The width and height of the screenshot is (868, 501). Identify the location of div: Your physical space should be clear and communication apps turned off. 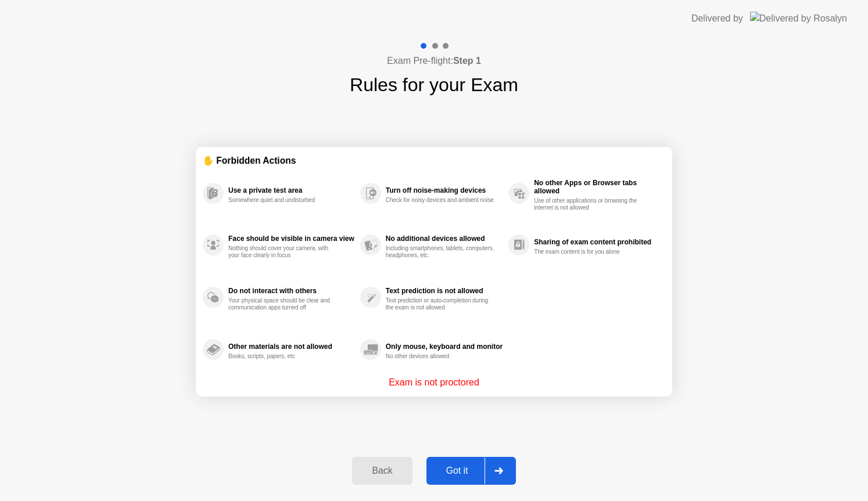
(283, 304).